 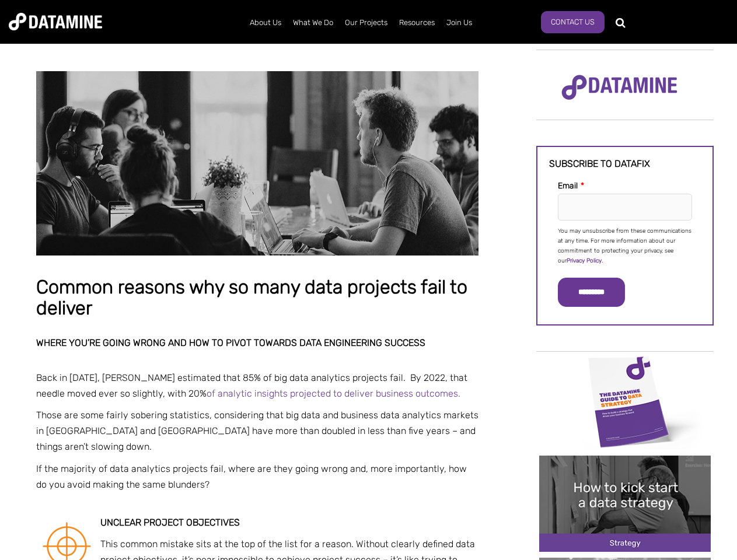 I want to click on a: About Us, so click(x=265, y=23).